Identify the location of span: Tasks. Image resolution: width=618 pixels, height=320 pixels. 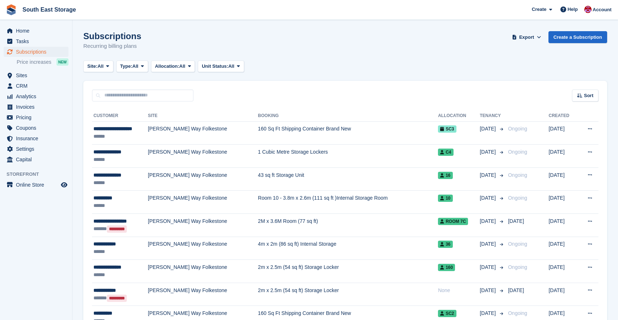
(38, 41).